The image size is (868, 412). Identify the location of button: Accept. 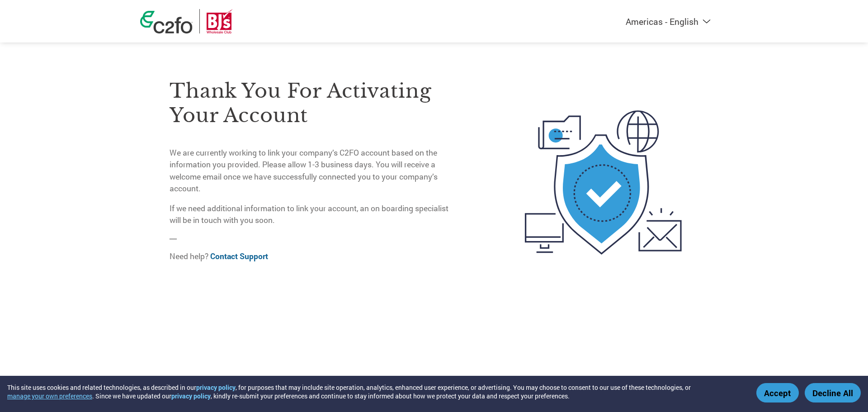
(778, 393).